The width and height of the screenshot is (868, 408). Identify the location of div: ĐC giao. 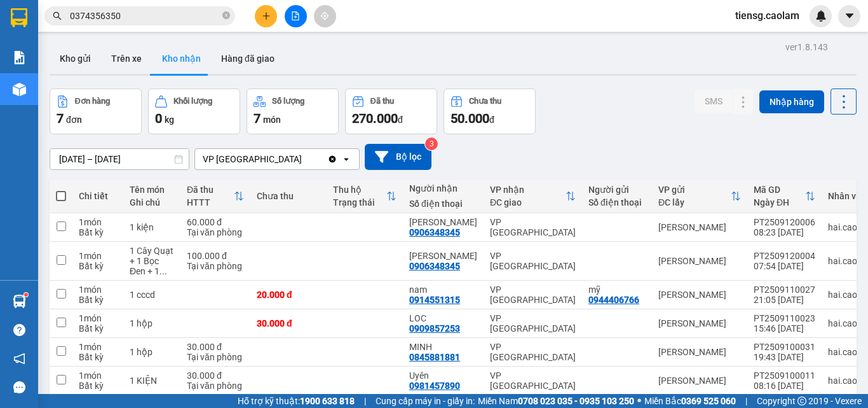
(527, 203).